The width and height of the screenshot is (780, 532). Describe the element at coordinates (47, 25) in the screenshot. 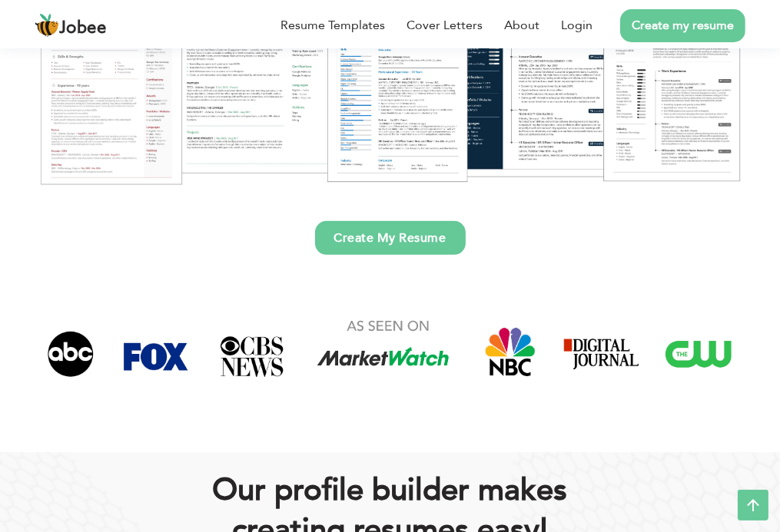

I see `img: jobee.io` at that location.